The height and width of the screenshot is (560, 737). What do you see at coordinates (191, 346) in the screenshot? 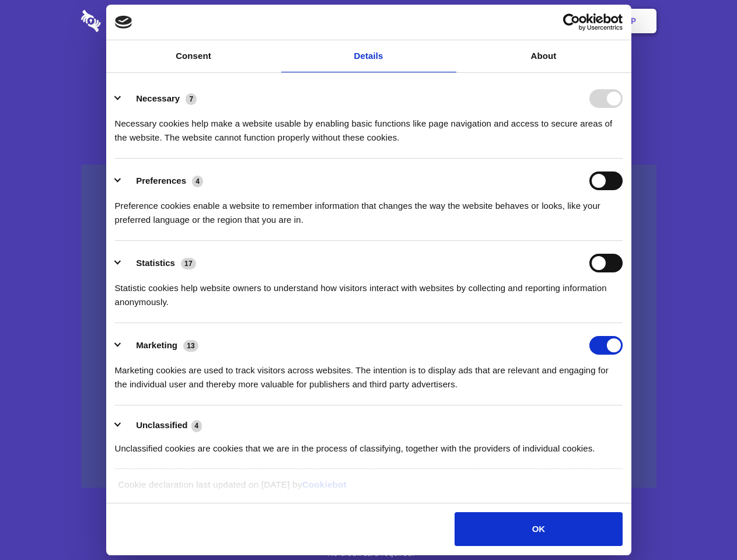
I see `span: 13` at bounding box center [191, 346].